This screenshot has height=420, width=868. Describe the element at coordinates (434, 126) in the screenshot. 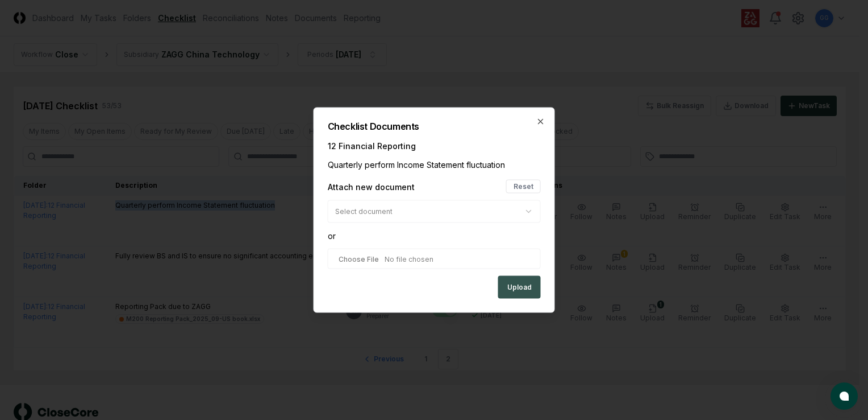

I see `h2: Checklist Documents` at that location.